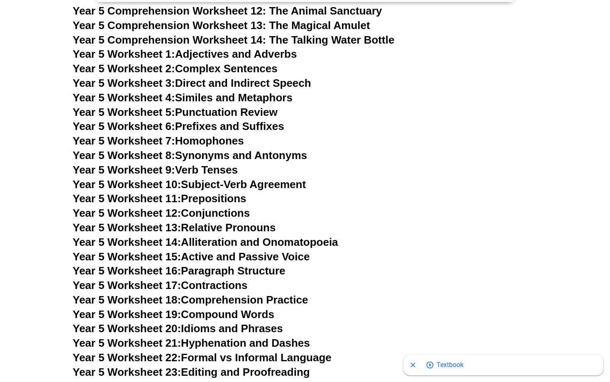  I want to click on span: Year 5 Worksheet 21:, so click(127, 343).